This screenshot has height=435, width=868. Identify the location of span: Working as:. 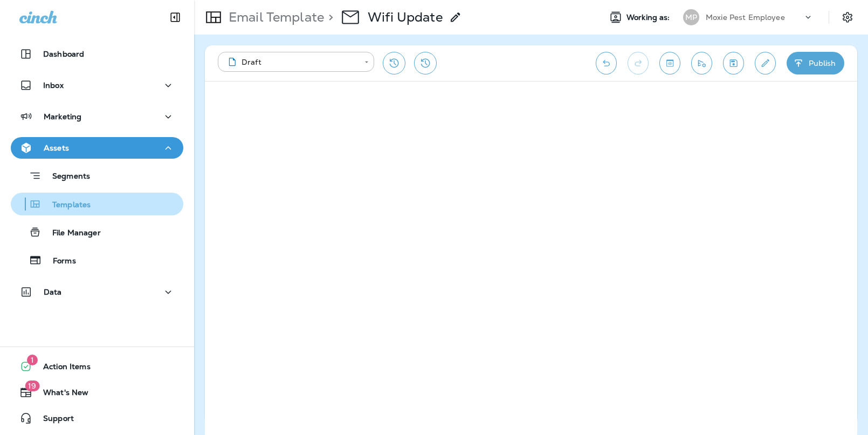
(649, 17).